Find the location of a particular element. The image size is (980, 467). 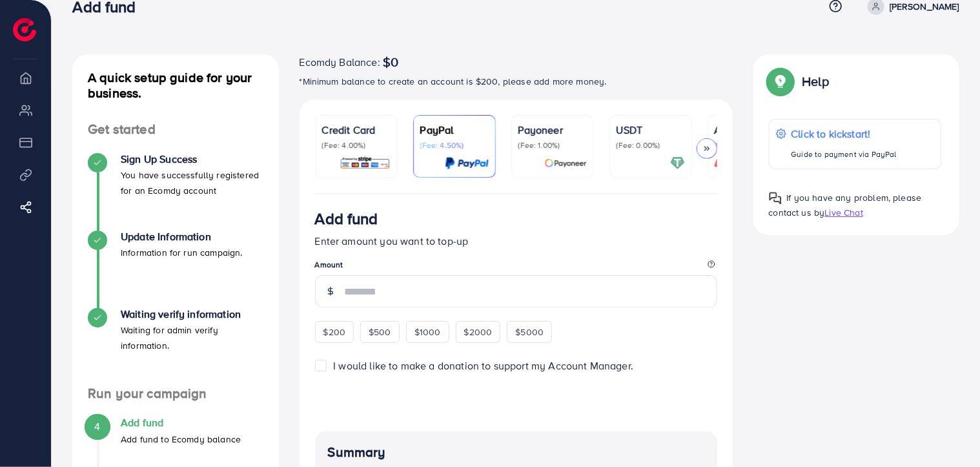

p: Enter amount you want to top-up is located at coordinates (516, 241).